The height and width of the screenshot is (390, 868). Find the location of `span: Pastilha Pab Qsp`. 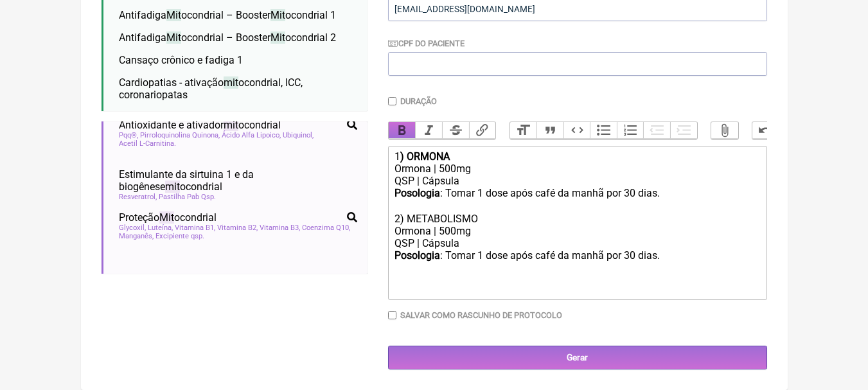

span: Pastilha Pab Qsp is located at coordinates (187, 197).